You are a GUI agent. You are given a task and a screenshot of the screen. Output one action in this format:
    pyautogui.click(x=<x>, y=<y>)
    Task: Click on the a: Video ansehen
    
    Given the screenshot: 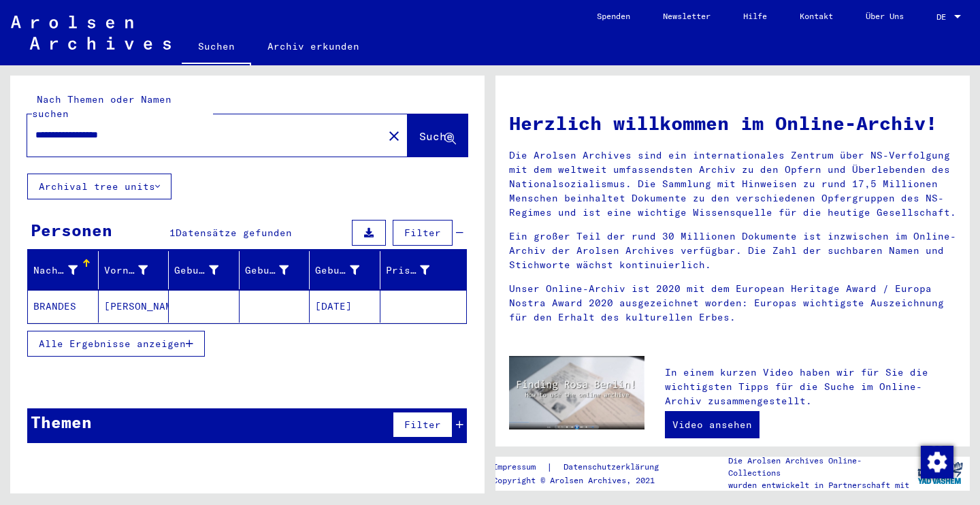 What is the action you would take?
    pyautogui.click(x=712, y=424)
    